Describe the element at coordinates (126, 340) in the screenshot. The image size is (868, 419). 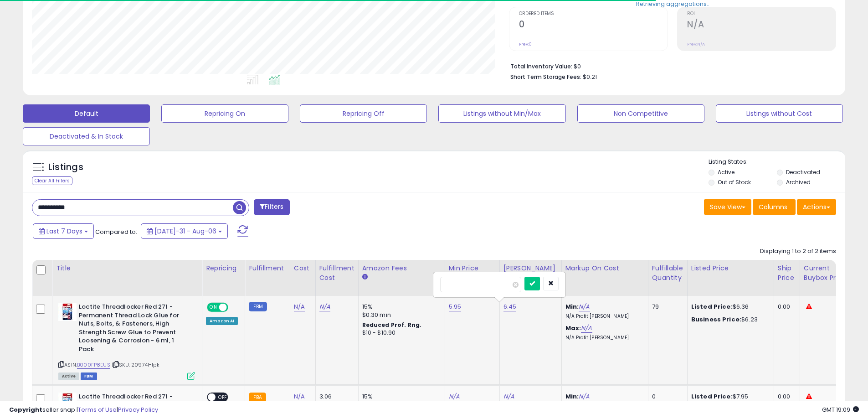
I see `div: ASIN:` at that location.